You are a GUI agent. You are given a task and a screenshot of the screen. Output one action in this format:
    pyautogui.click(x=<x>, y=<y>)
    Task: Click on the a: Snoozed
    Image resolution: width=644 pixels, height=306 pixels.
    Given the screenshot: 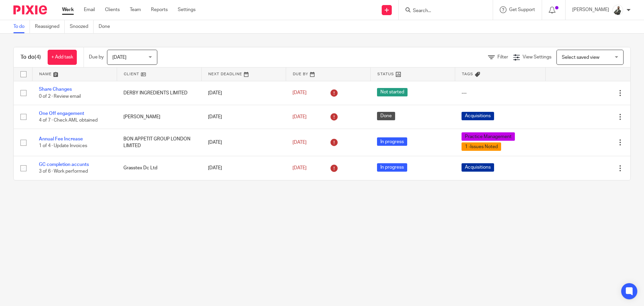 What is the action you would take?
    pyautogui.click(x=82, y=26)
    